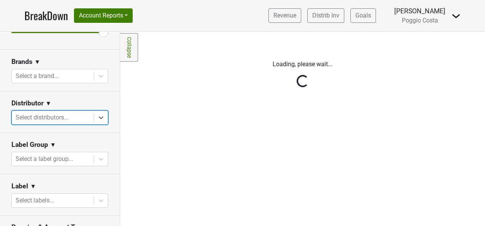 Image resolution: width=485 pixels, height=226 pixels. Describe the element at coordinates (325, 16) in the screenshot. I see `a: Distrib Inv` at that location.